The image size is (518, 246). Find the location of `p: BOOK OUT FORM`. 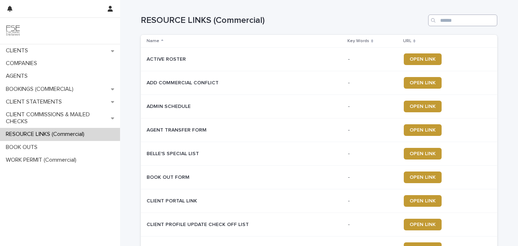

p: BOOK OUT FORM is located at coordinates (169, 177).